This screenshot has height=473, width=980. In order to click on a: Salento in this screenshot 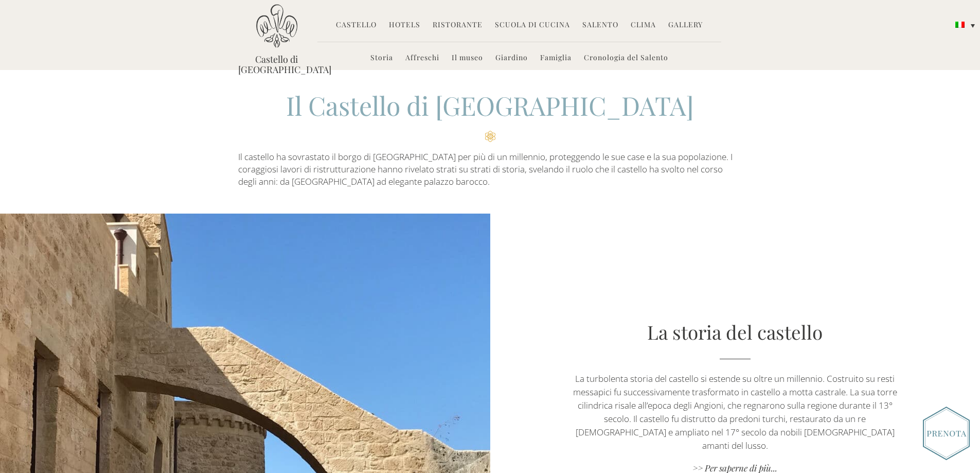, I will do `click(601, 25)`.